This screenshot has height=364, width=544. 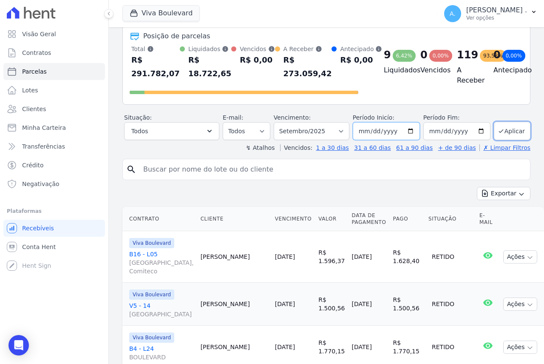 I want to click on span: Minha Carteira, so click(x=44, y=128).